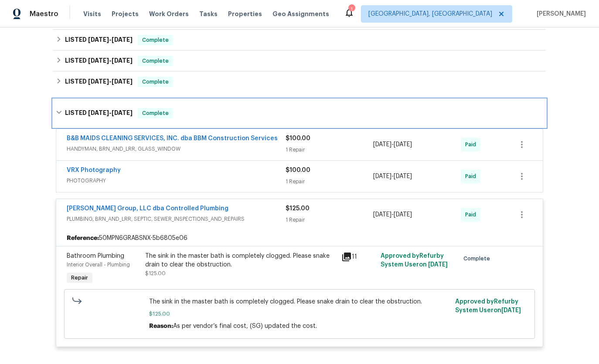 The height and width of the screenshot is (364, 599). I want to click on span: HANDYMAN, BRN_AND_LRR, GLASS_WINDOW, so click(176, 149).